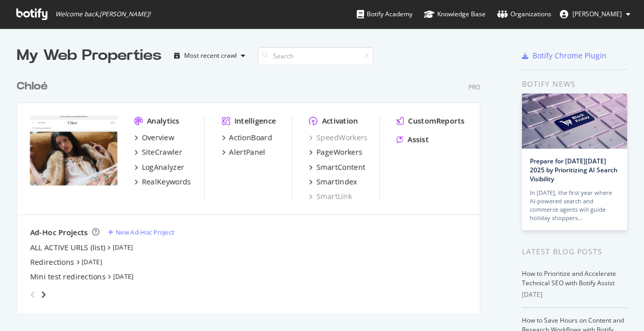 This screenshot has height=331, width=644. Describe the element at coordinates (524, 14) in the screenshot. I see `div: Organizations` at that location.